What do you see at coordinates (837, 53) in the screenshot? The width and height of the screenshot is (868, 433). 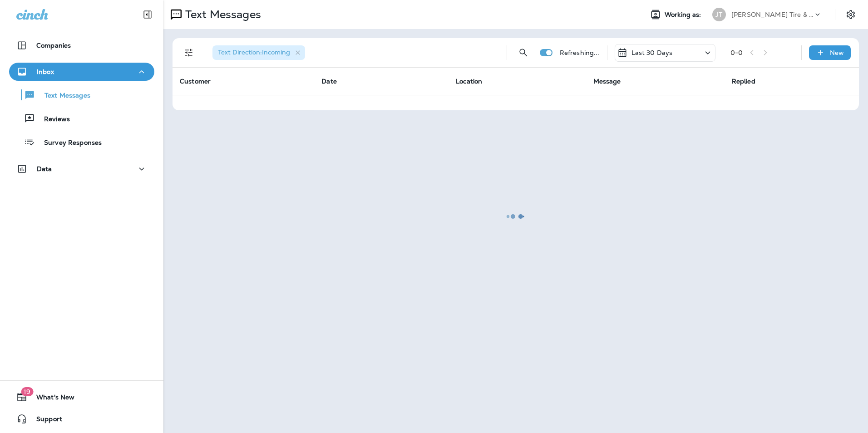 I see `p: New` at bounding box center [837, 53].